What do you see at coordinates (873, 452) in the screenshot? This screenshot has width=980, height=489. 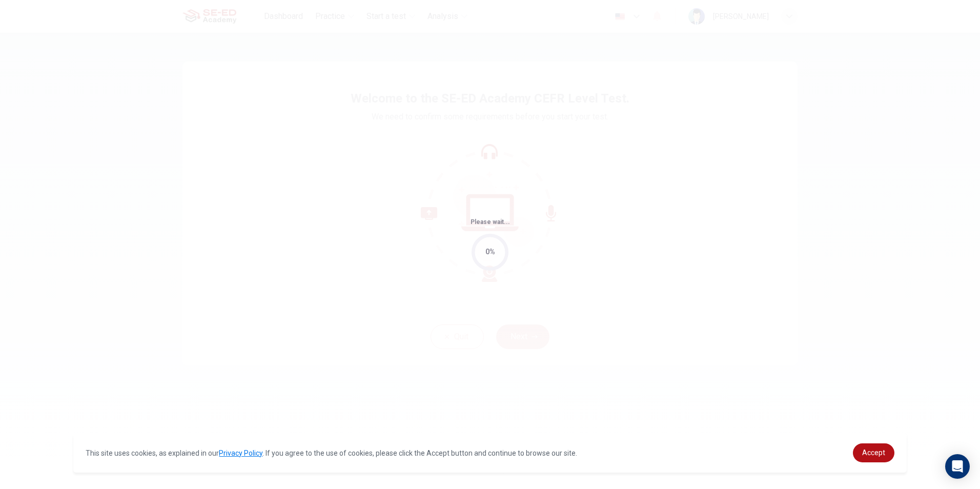 I see `a: dismiss cookie message` at bounding box center [873, 452].